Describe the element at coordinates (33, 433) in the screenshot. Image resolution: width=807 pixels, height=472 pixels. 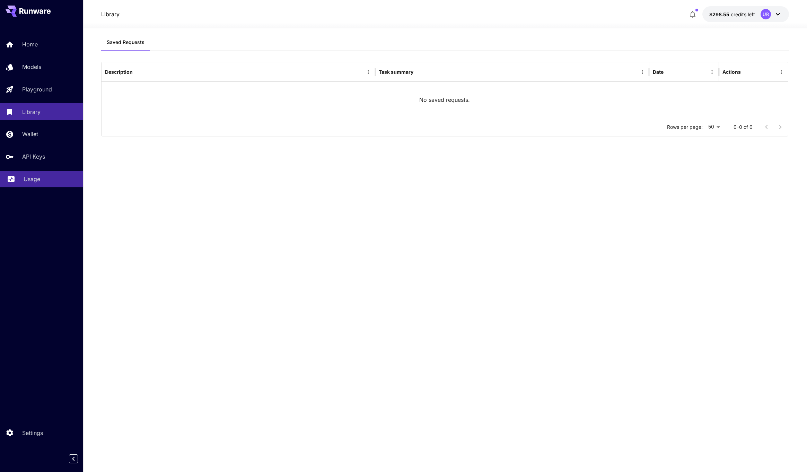
I see `p: Settings` at that location.